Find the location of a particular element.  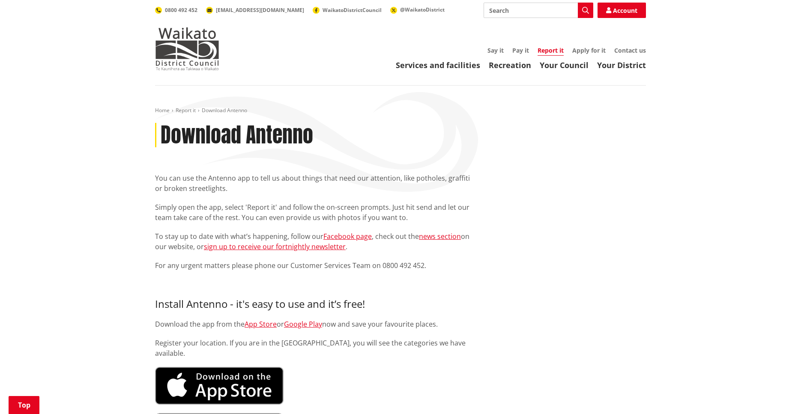

span: 0800 492 452 is located at coordinates (181, 10).